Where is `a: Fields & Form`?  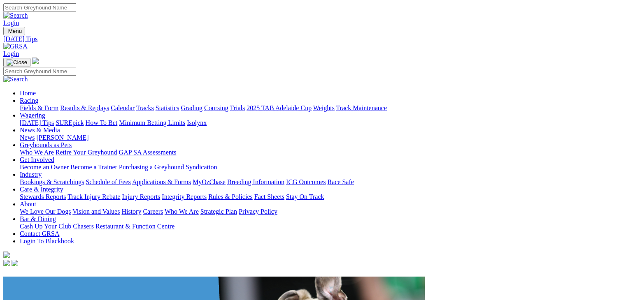 a: Fields & Form is located at coordinates (39, 108).